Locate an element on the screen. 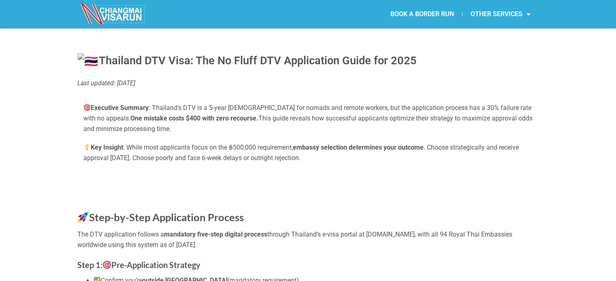  strong: Key Insight is located at coordinates (103, 147).